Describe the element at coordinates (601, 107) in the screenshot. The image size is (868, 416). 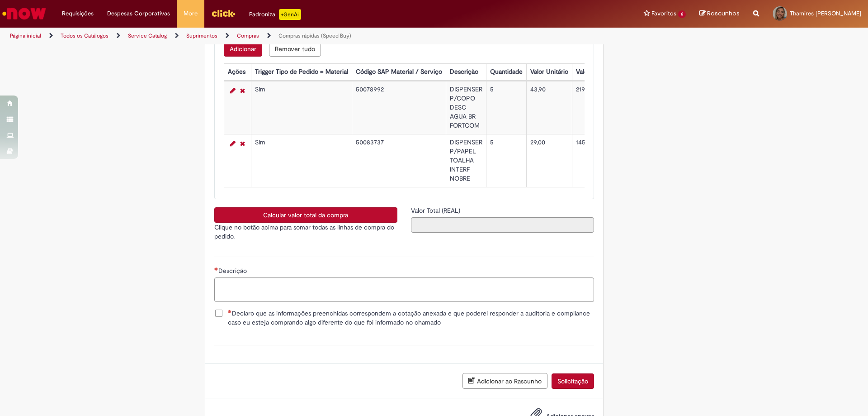
I see `td: 219,50` at that location.